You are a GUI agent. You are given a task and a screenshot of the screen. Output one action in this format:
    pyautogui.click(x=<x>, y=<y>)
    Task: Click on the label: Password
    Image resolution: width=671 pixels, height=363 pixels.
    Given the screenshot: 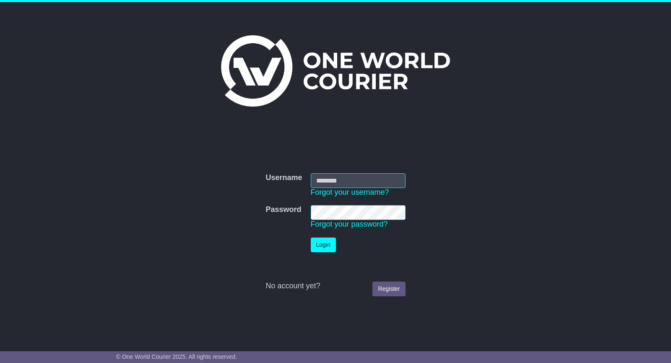 What is the action you would take?
    pyautogui.click(x=283, y=210)
    